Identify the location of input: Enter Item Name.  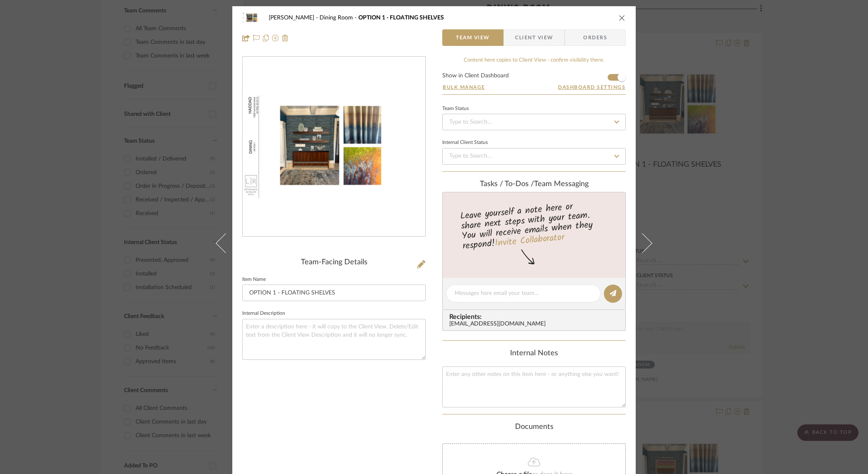
(334, 293).